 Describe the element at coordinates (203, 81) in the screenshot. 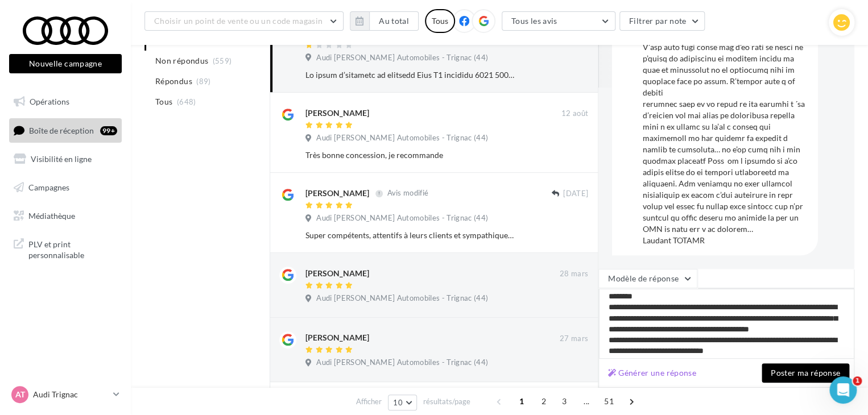

I see `span: (89)` at that location.